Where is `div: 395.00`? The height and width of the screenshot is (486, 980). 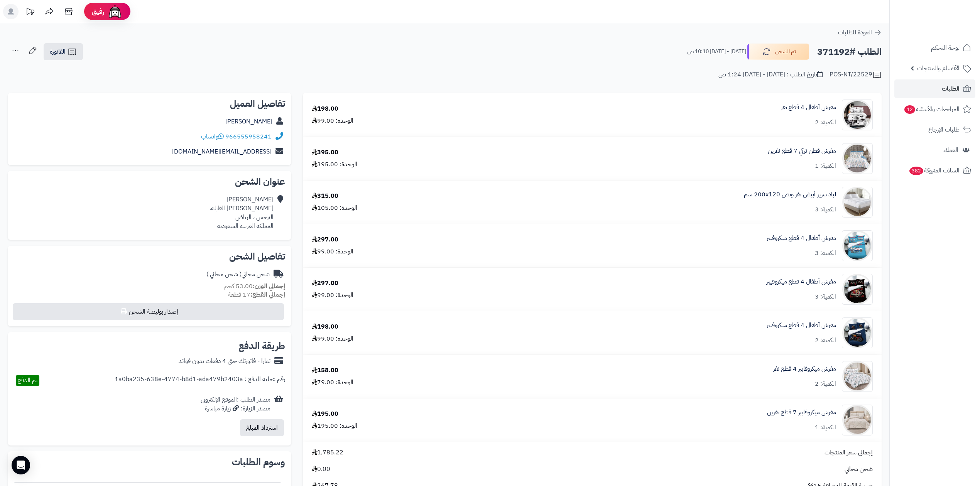
div: 395.00 is located at coordinates (325, 153).